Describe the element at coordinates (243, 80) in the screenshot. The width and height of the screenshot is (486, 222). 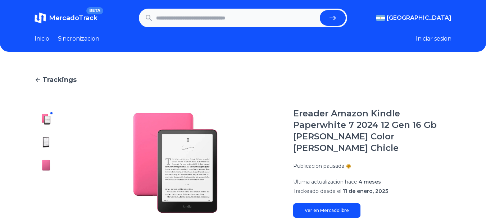
I see `a: Trackings` at that location.